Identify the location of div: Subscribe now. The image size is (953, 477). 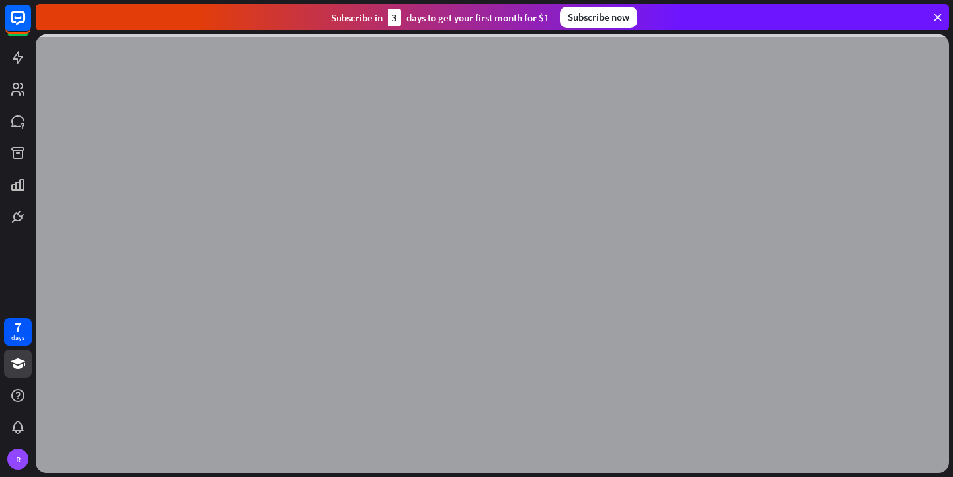
(599, 17).